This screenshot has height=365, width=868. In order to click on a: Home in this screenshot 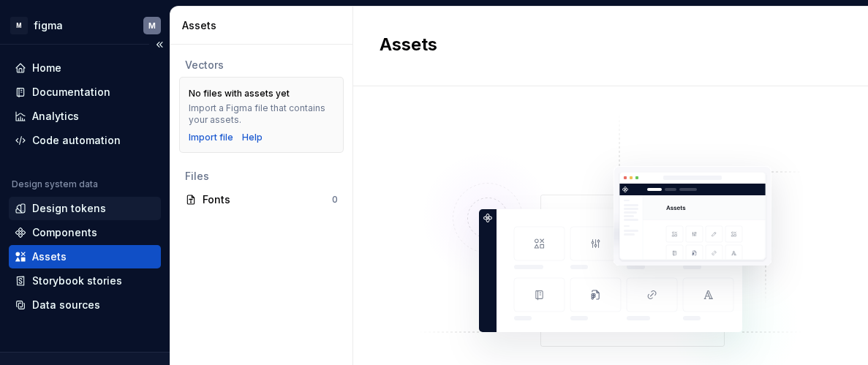, I will do `click(85, 68)`.